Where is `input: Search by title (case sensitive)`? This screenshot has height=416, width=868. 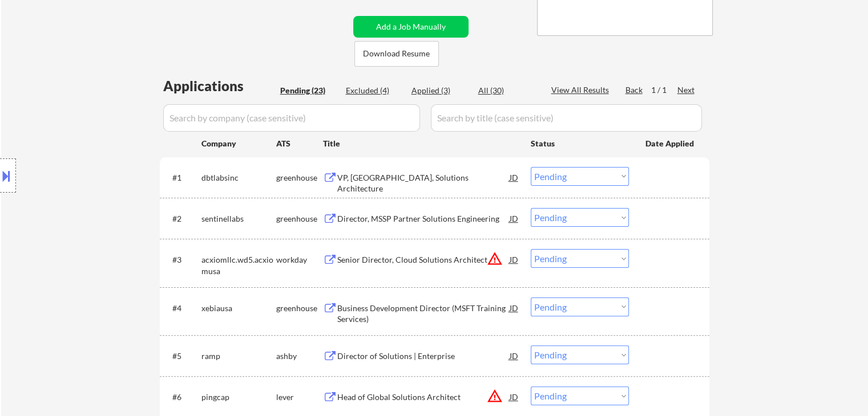
input: Search by title (case sensitive) is located at coordinates (566, 118).